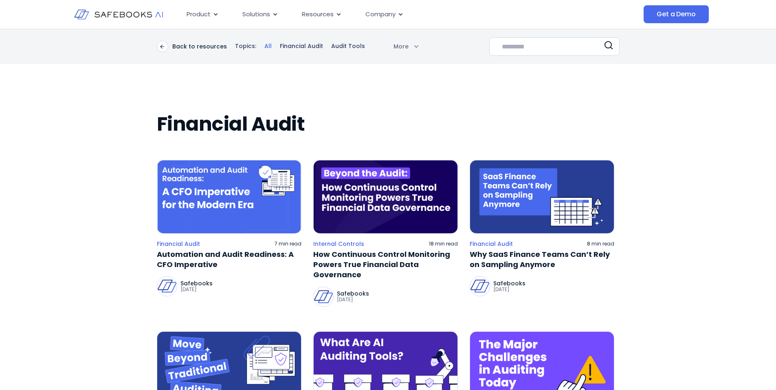 The height and width of the screenshot is (390, 776). I want to click on a: Get a Demo, so click(676, 14).